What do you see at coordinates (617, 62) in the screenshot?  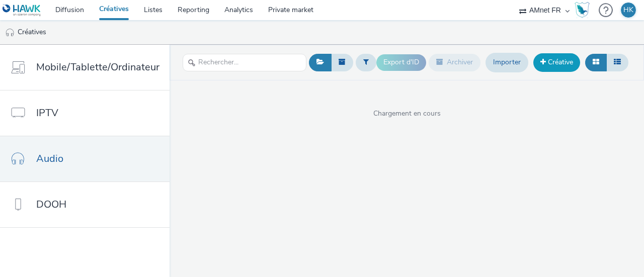 I see `button: Liste` at bounding box center [617, 62].